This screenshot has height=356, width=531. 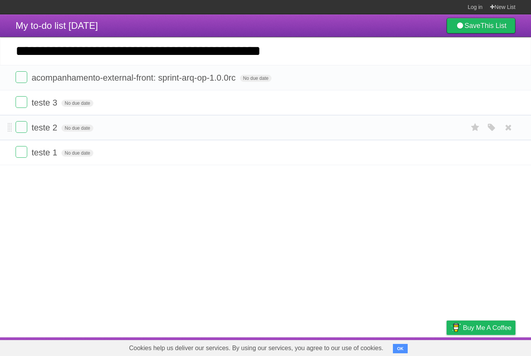 What do you see at coordinates (45, 152) in the screenshot?
I see `span: teste 1` at bounding box center [45, 152].